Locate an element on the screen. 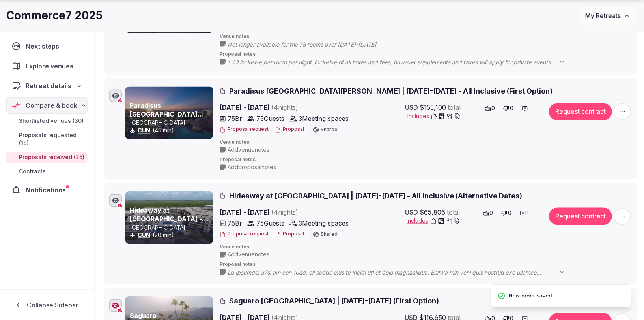  span: $65,806 is located at coordinates (433, 213).